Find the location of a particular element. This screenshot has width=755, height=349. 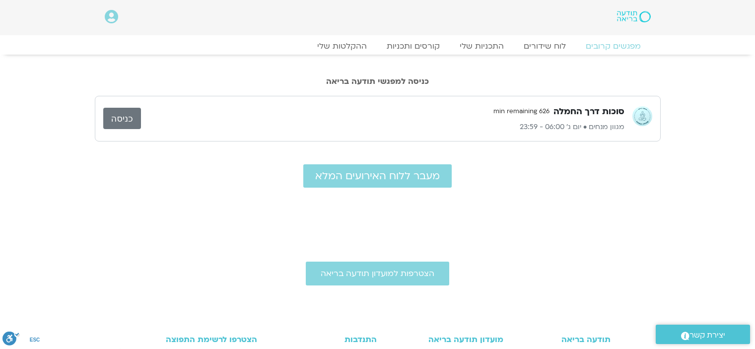

h3: הצטרפו לרשימת התפוצה is located at coordinates (201, 340).